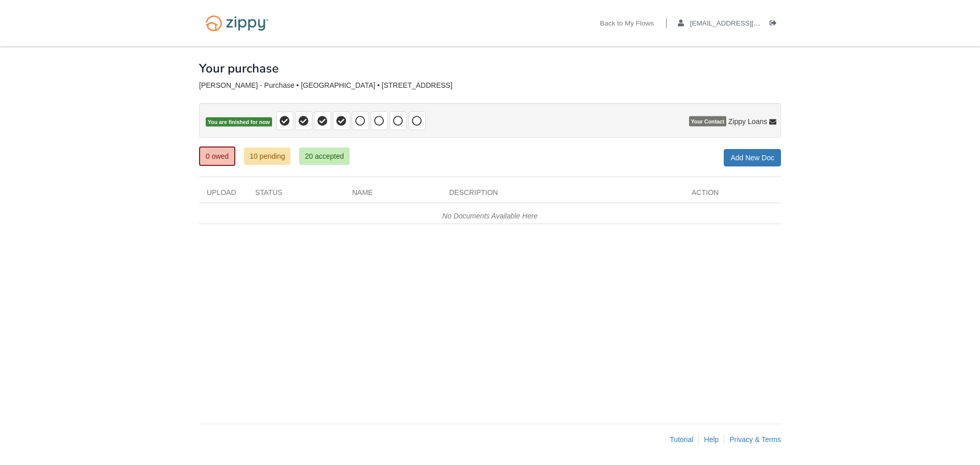 This screenshot has width=980, height=465. I want to click on span: You are finished for now, so click(239, 122).